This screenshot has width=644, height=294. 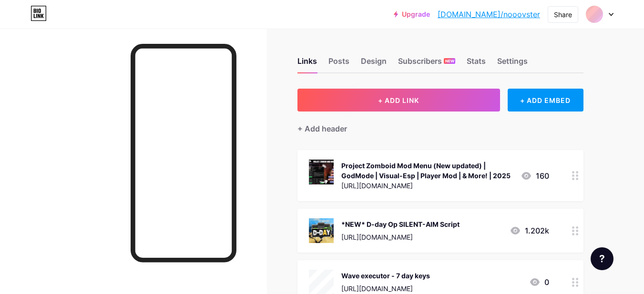 I want to click on div: Subscribers, so click(x=427, y=64).